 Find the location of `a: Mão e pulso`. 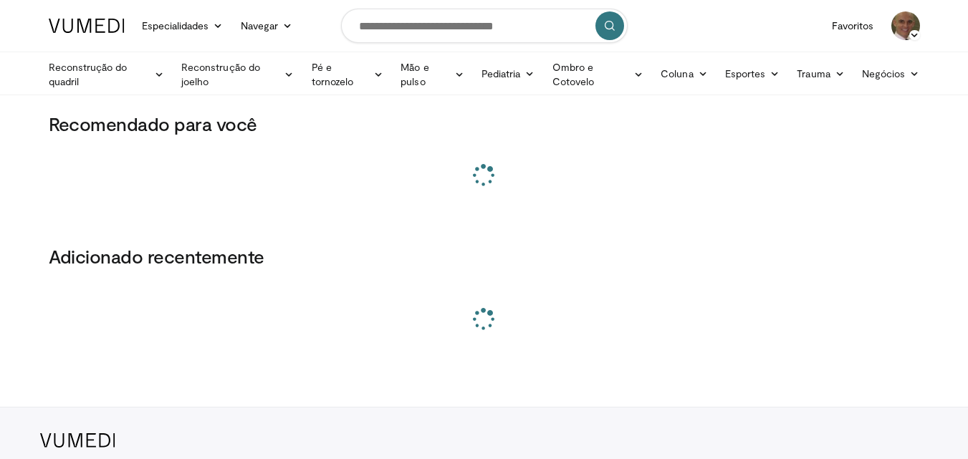

a: Mão e pulso is located at coordinates (432, 75).